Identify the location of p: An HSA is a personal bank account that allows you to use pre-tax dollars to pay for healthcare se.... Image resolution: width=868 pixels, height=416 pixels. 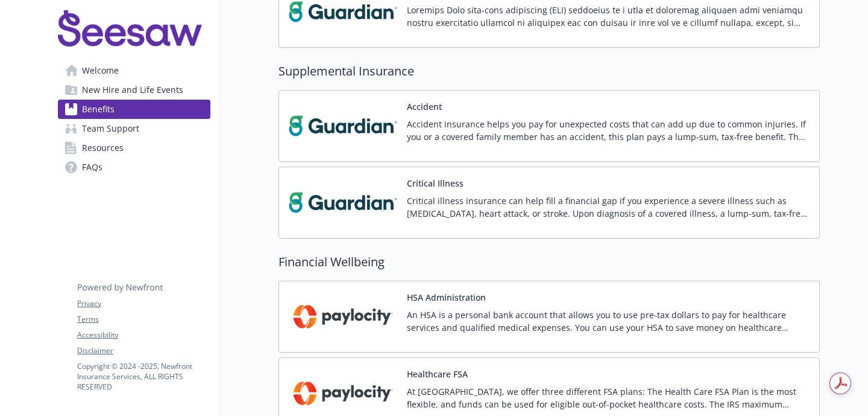
(609, 321).